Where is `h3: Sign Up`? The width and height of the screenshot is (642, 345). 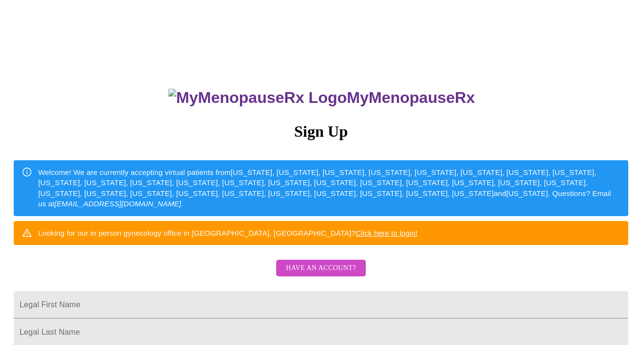
h3: Sign Up is located at coordinates (321, 131).